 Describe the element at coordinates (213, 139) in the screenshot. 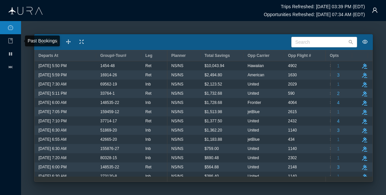

I see `span: $1,183.88` at that location.